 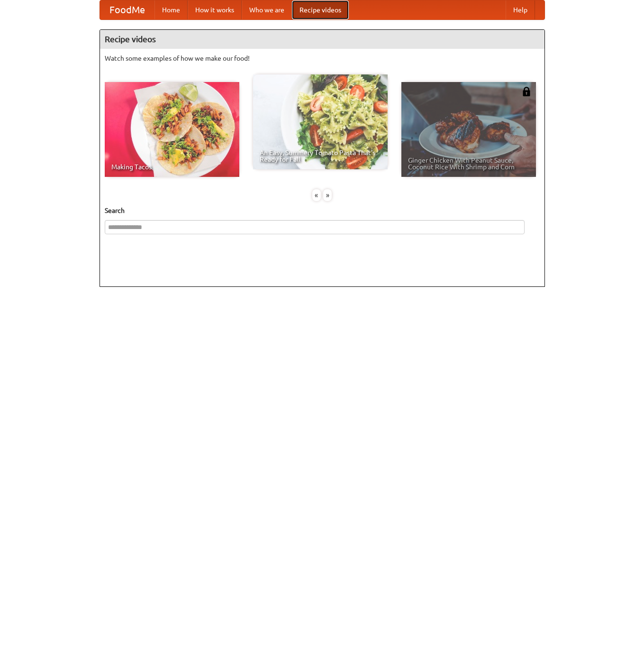 What do you see at coordinates (214, 10) in the screenshot?
I see `a: How it works` at bounding box center [214, 10].